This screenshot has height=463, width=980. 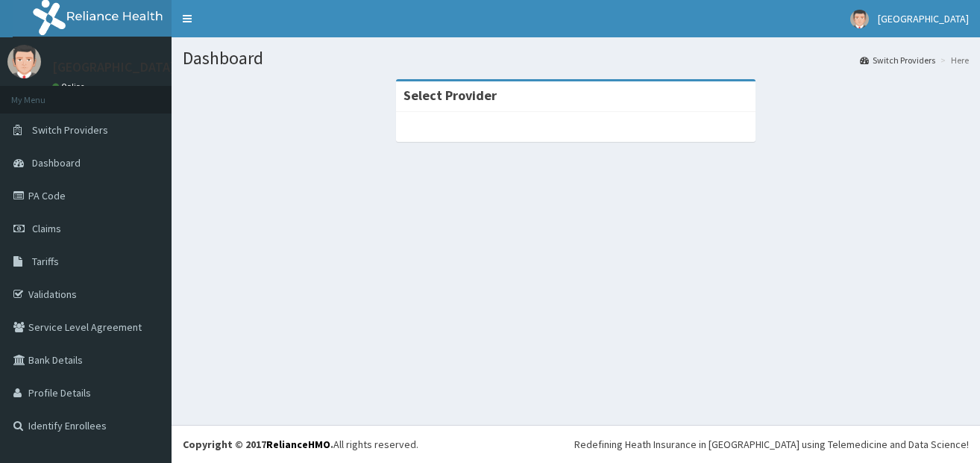 I want to click on span: Switch Providers, so click(x=70, y=130).